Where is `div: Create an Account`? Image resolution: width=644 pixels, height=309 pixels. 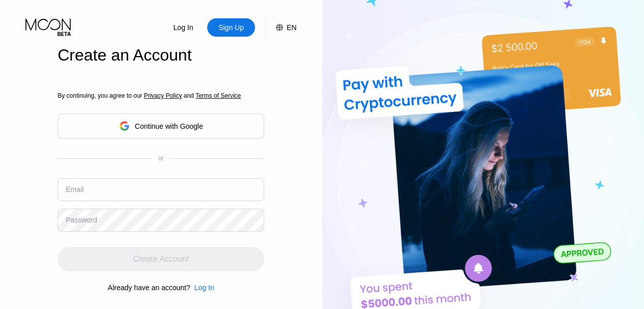
div: Create an Account is located at coordinates (161, 55).